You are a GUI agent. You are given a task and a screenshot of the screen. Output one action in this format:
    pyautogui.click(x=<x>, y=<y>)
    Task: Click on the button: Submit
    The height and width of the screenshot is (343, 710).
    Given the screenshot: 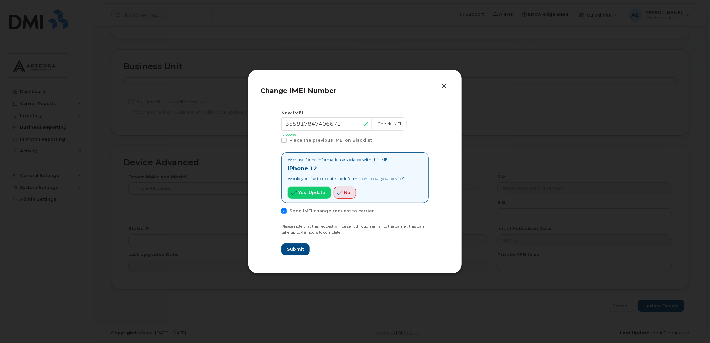 What is the action you would take?
    pyautogui.click(x=295, y=249)
    